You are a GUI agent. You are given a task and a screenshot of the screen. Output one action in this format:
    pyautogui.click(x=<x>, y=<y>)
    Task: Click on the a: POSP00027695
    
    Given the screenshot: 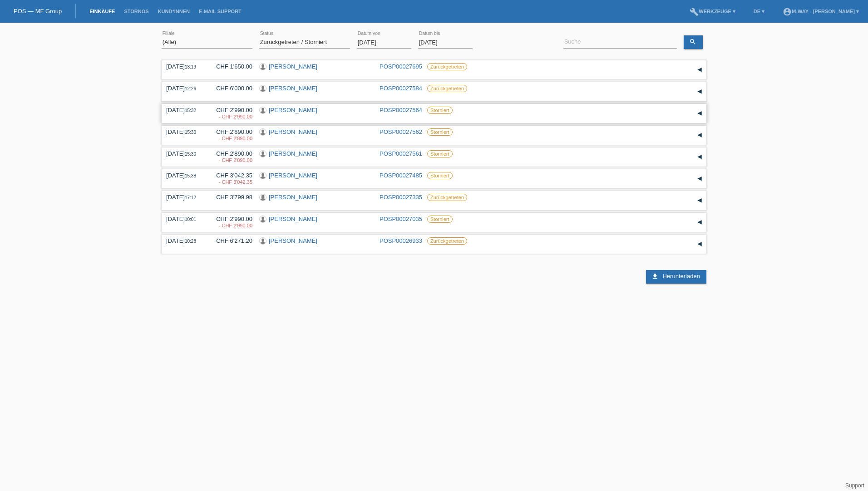 What is the action you would take?
    pyautogui.click(x=401, y=66)
    